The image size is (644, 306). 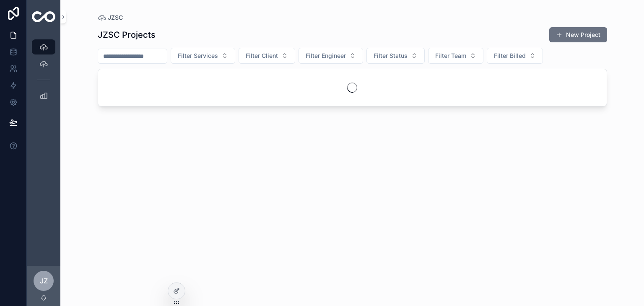 I want to click on img: App logo, so click(x=43, y=17).